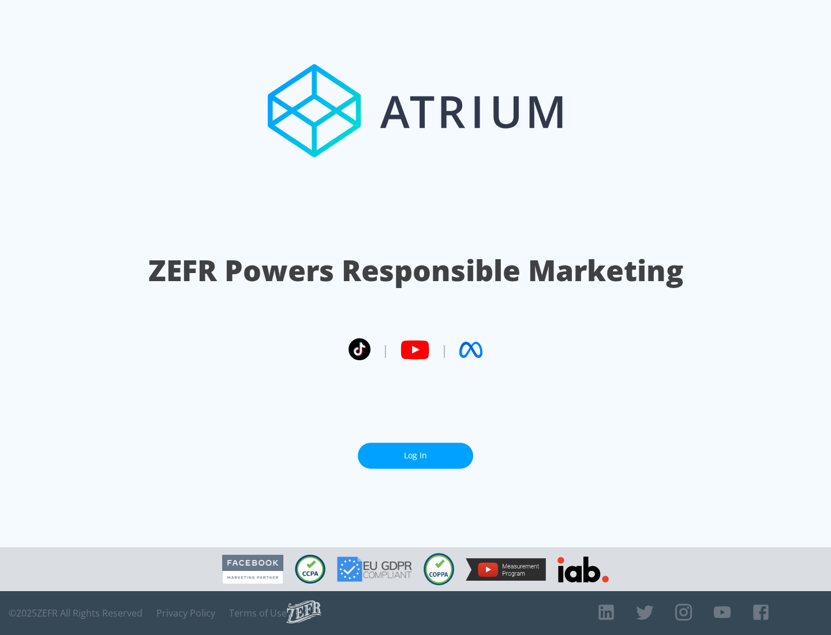 Image resolution: width=831 pixels, height=635 pixels. I want to click on img: CCPA Compliant, so click(310, 569).